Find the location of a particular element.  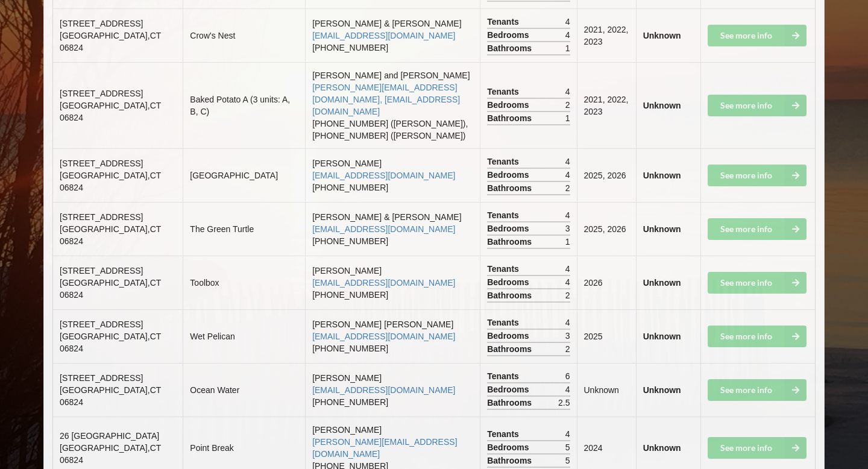

td: Baked Potato A (3 units: A, B, C) is located at coordinates (244, 105).